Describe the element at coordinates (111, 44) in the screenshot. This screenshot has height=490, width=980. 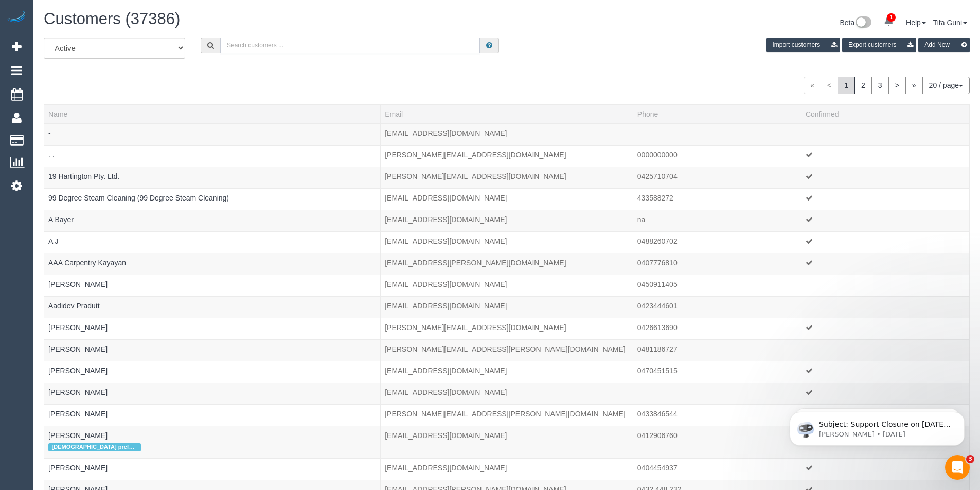
I see `p: Message from Ellie, sent 1w ago` at that location.